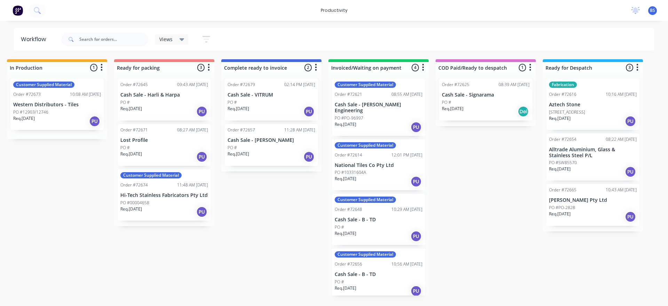 Image resolution: width=668 pixels, height=306 pixels. What do you see at coordinates (164, 140) in the screenshot?
I see `p: Lost Profile` at bounding box center [164, 140].